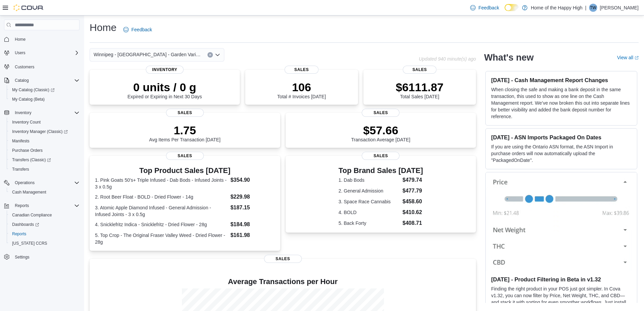  Describe the element at coordinates (32, 215) in the screenshot. I see `span: Canadian Compliance` at that location.